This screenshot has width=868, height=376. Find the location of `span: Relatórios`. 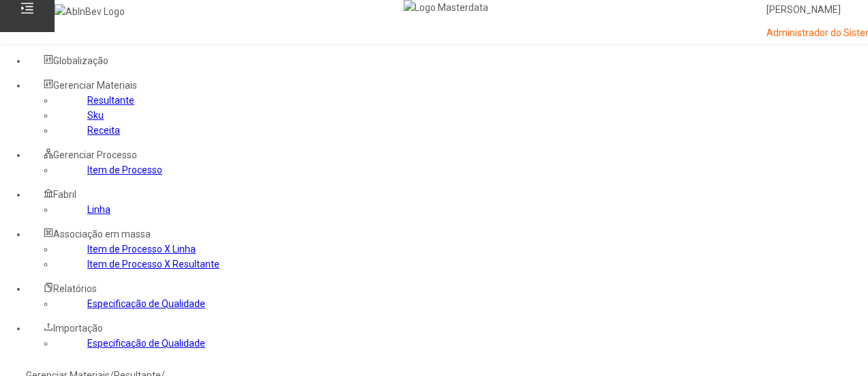

span: Relatórios is located at coordinates (75, 289).